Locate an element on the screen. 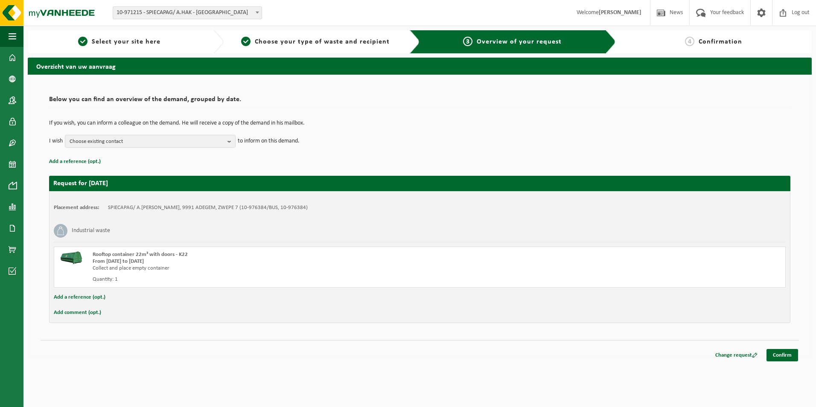 Image resolution: width=816 pixels, height=407 pixels. strong: Placement address: is located at coordinates (76, 207).